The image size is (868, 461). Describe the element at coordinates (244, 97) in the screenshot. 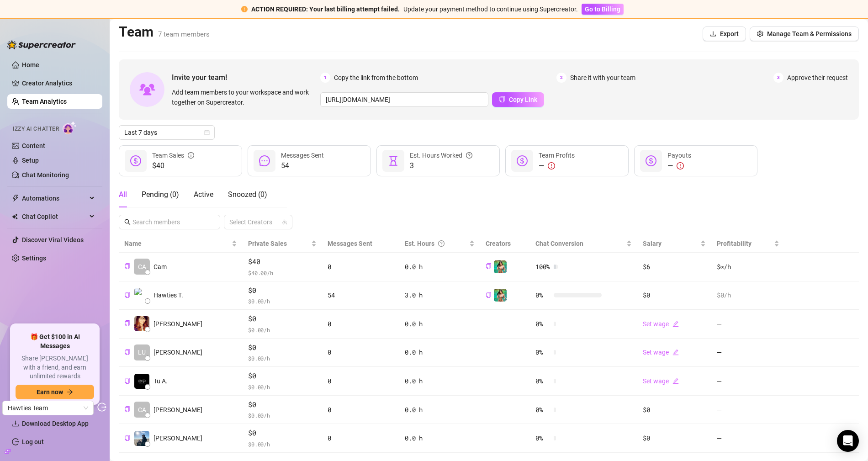

I see `span: Add team members to your workspace and work together on Supercreator.` at that location.